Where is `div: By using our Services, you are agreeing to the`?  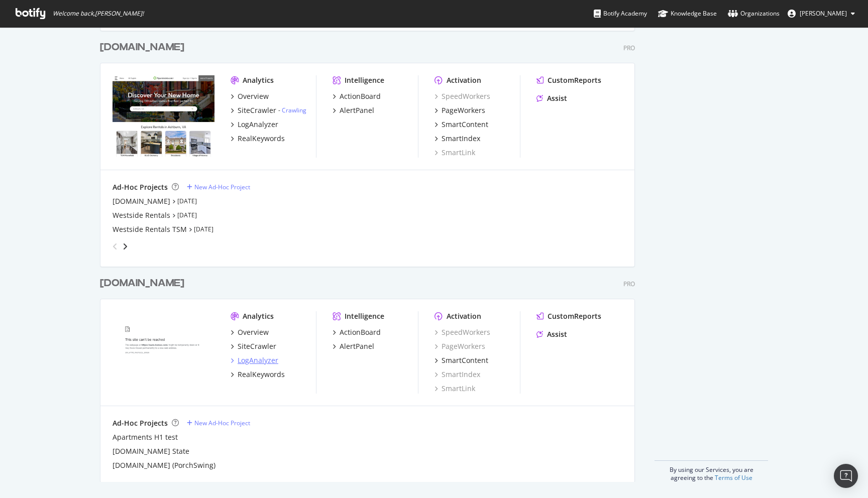
div: By using our Services, you are agreeing to the is located at coordinates (711, 471).